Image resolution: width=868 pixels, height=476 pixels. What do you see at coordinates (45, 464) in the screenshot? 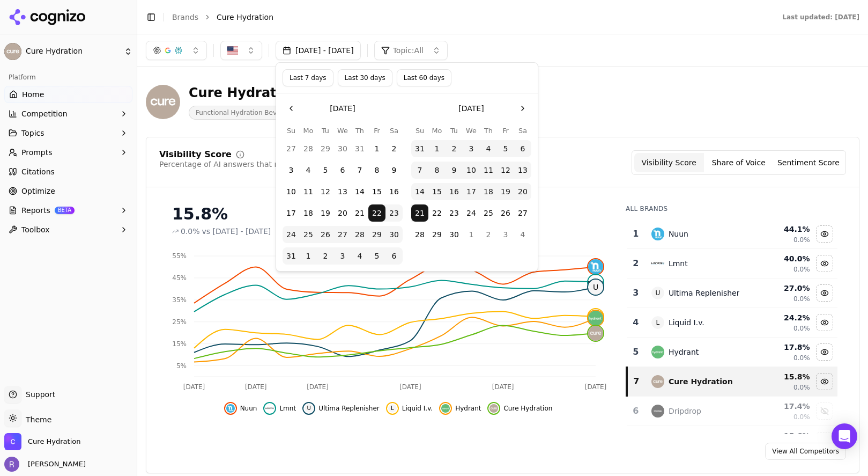
I see `button: Open user button` at bounding box center [45, 464].